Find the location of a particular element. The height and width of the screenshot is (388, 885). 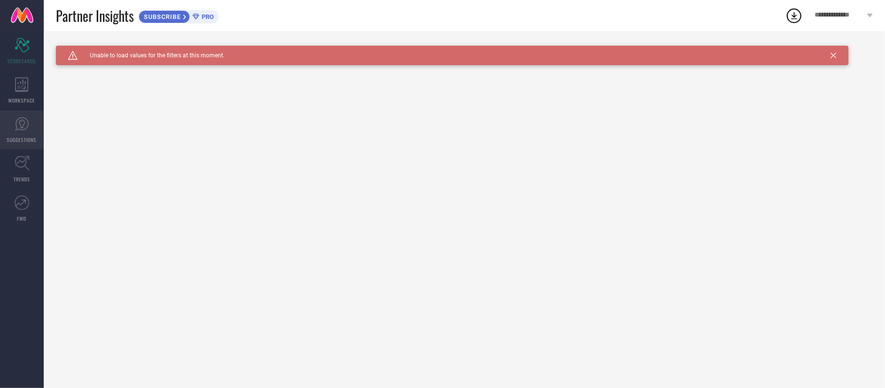

a: SUBSCRIBEPRO is located at coordinates (178, 16).